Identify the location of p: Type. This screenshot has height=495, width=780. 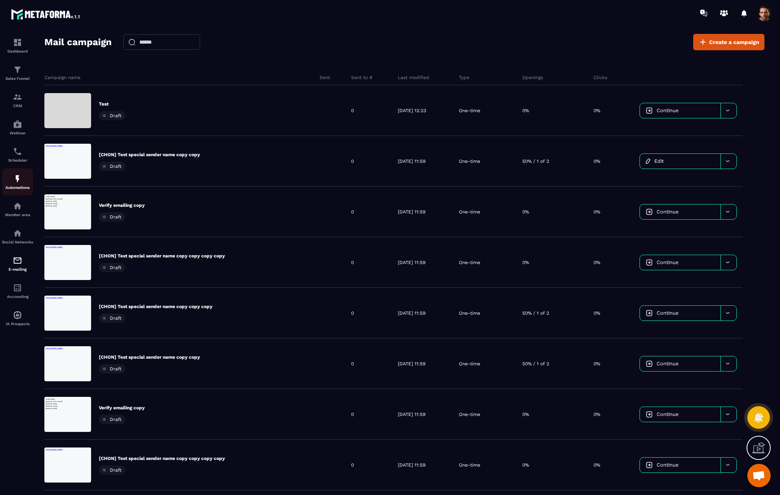
(464, 77).